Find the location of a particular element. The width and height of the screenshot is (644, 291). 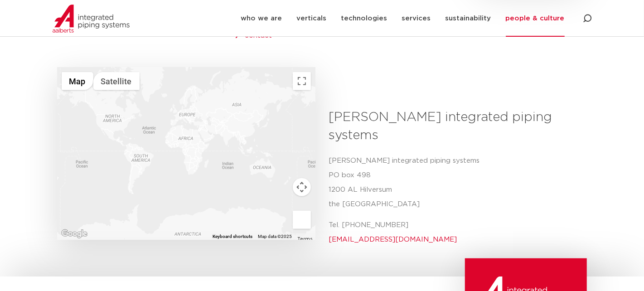

button: Keyboard shortcuts is located at coordinates (233, 237).